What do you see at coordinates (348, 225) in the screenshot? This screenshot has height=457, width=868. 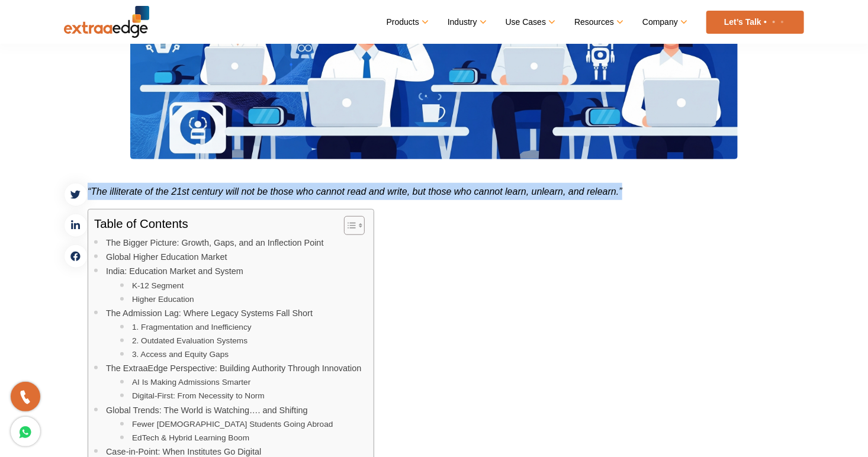 I see `a: Toggle Table of Content` at bounding box center [348, 225].